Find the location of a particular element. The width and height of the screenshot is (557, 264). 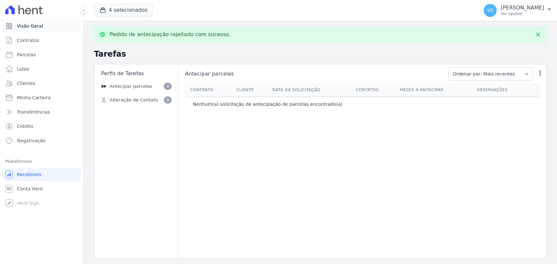

span: Recebíveis is located at coordinates (29, 175).